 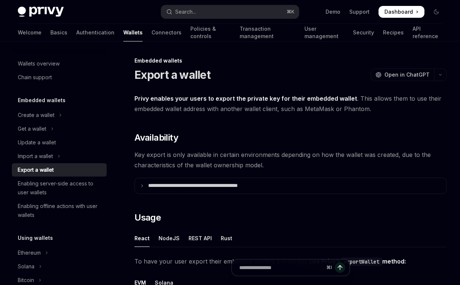 What do you see at coordinates (35, 77) in the screenshot?
I see `div: Chain support` at bounding box center [35, 77].